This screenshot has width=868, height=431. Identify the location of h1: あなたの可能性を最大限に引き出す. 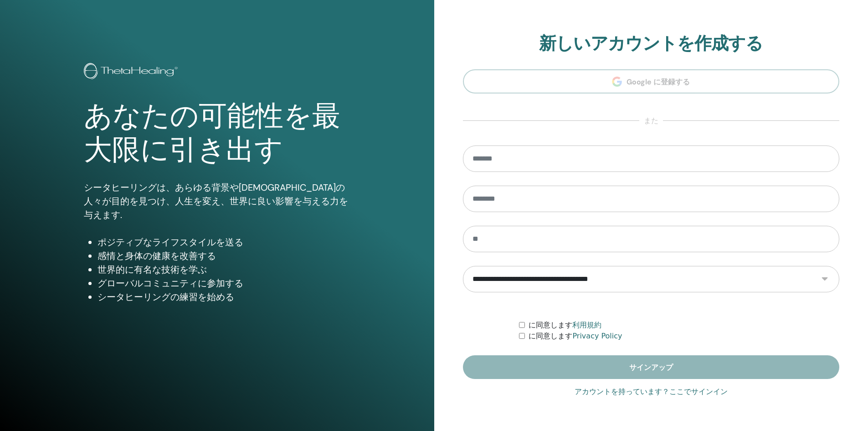
(217, 133).